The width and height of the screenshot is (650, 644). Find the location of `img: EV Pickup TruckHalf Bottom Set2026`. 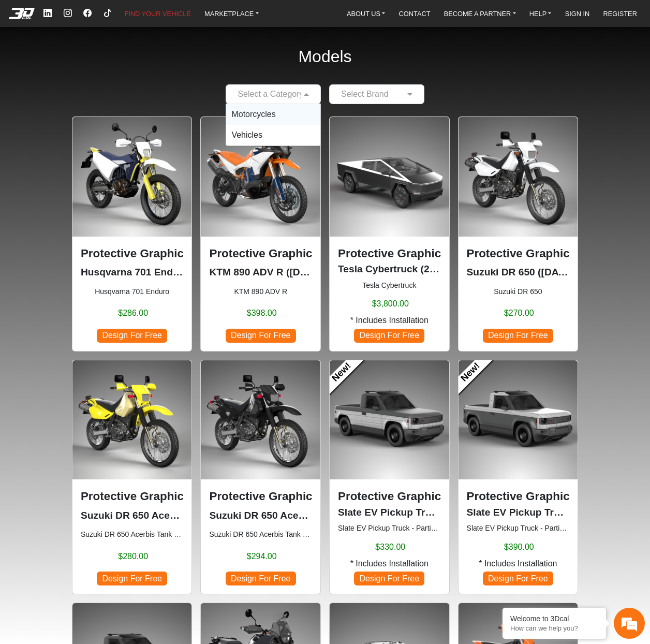

img: EV Pickup TruckHalf Bottom Set2026 is located at coordinates (389, 420).